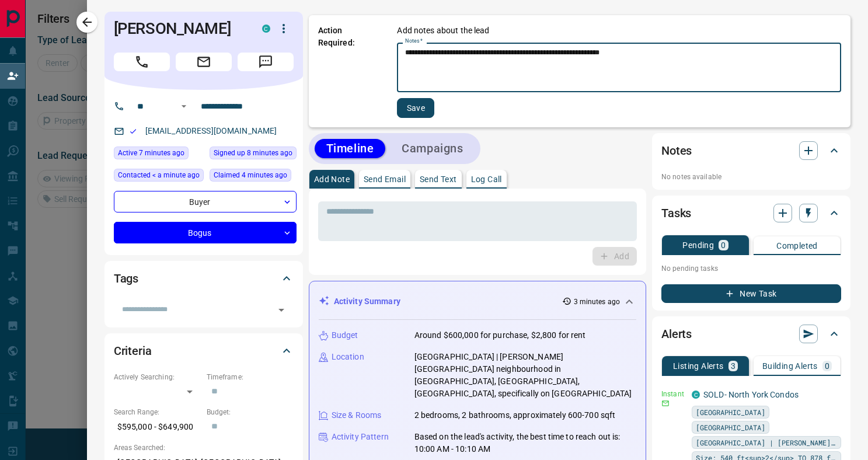  What do you see at coordinates (525, 443) in the screenshot?
I see `p: Based on the lead's activity, the best time to reach out is: 10:00 AM - 10:10 AM` at bounding box center [525, 443].